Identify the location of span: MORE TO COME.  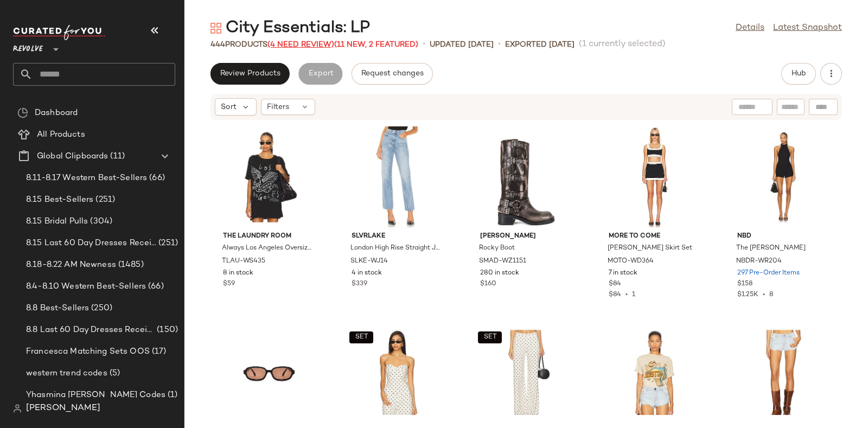
(655, 237).